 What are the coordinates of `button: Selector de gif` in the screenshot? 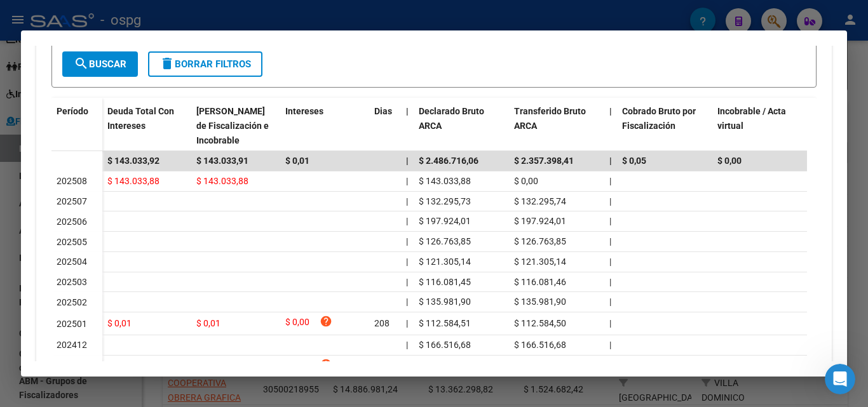 It's located at (45, 315).